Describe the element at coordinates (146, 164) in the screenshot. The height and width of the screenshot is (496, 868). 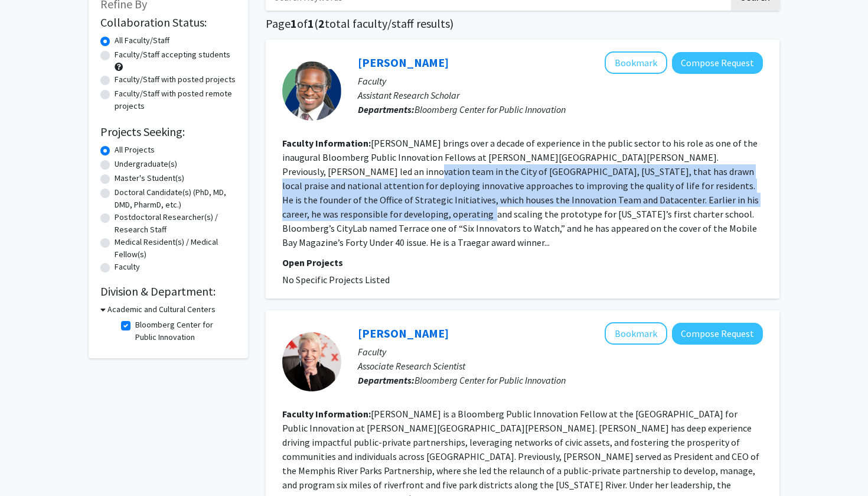
I see `label: Undergraduate(s)` at that location.